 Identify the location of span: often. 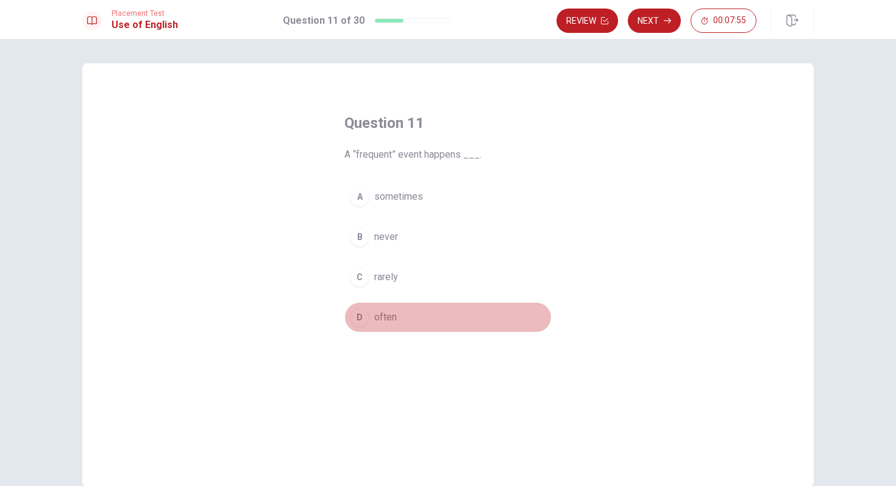
(385, 317).